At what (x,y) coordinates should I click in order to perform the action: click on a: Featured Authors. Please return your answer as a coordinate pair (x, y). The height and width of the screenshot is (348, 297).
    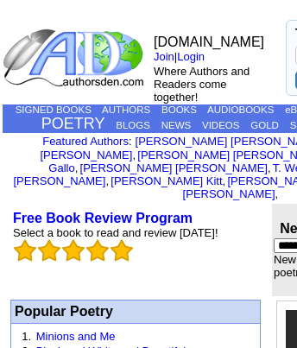
    Looking at the image, I should click on (86, 141).